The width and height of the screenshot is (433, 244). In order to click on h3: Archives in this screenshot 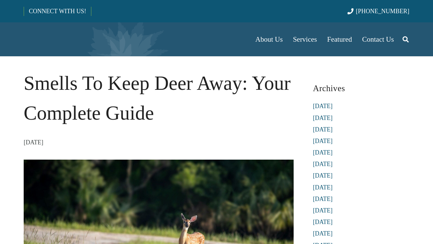, I will do `click(361, 88)`.